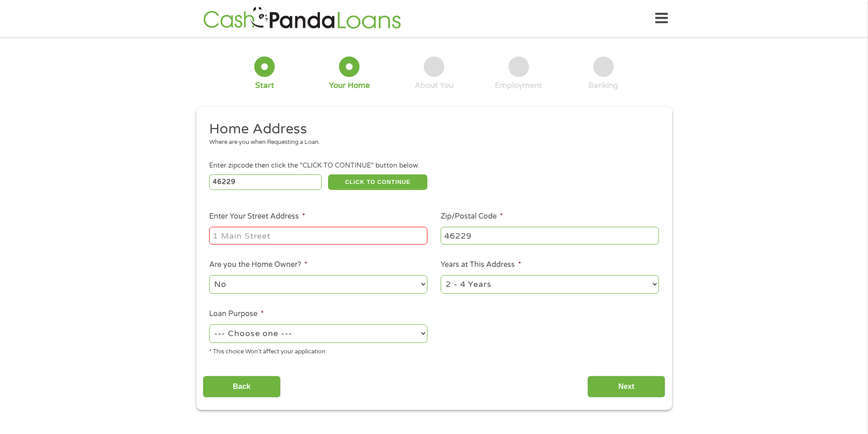 This screenshot has height=434, width=868. Describe the element at coordinates (472, 216) in the screenshot. I see `label: Zip/Postal Code` at that location.